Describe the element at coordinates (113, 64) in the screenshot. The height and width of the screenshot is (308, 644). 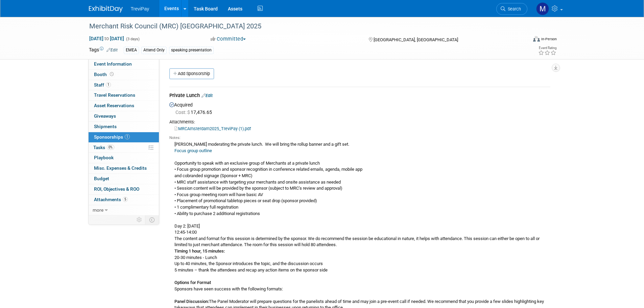
I see `span: Event Information` at that location.